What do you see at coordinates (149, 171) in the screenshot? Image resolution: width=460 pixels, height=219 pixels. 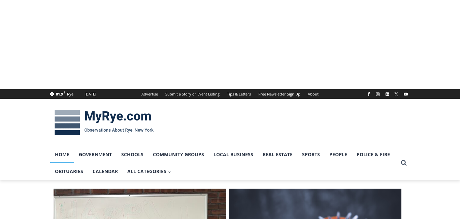 I see `a: All Categories` at bounding box center [149, 171].